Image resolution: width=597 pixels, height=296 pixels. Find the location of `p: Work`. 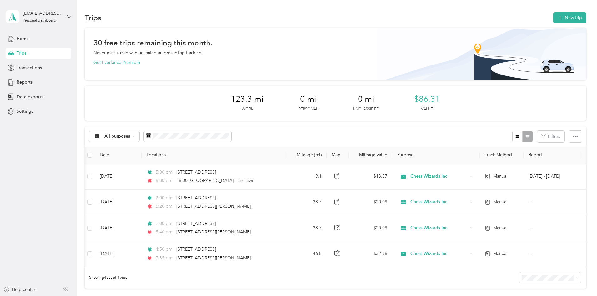

p: Work is located at coordinates (247, 109).